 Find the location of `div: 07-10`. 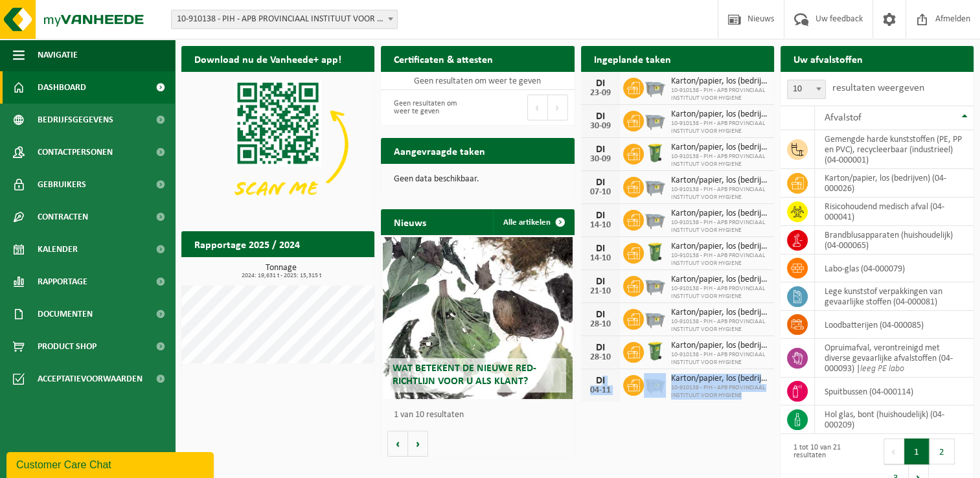

div: 07-10 is located at coordinates (600, 192).